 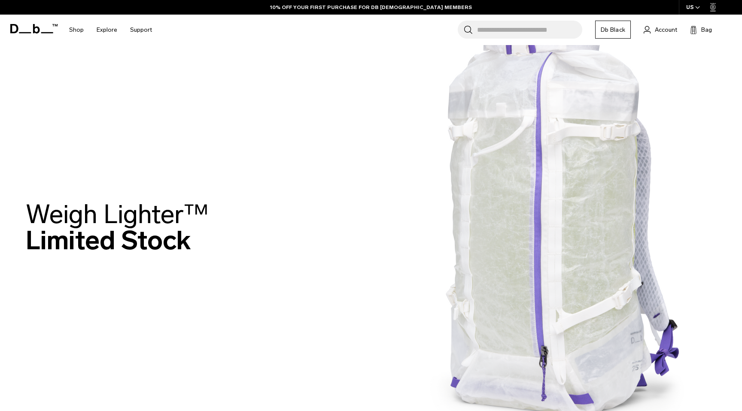 I want to click on span: Bag, so click(x=707, y=30).